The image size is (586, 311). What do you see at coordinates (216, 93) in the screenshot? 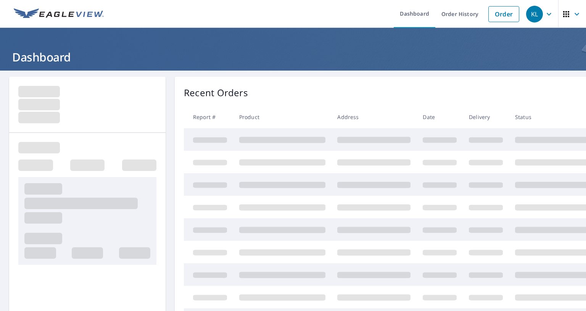
I see `p: Recent Orders` at bounding box center [216, 93].